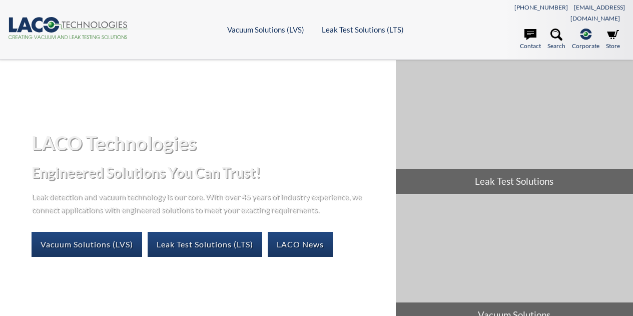 The image size is (633, 316). Describe the element at coordinates (209, 172) in the screenshot. I see `h2: Engineered Solutions You Can Trust!` at that location.